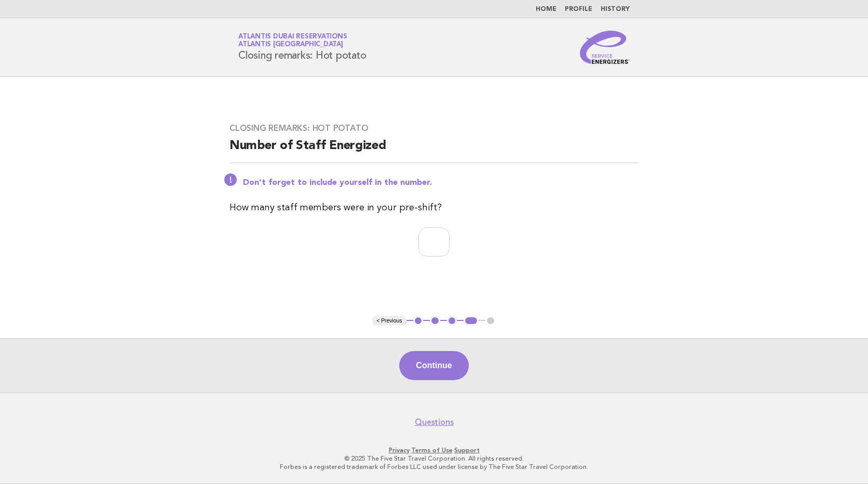 The width and height of the screenshot is (868, 484). I want to click on img: Service Energizers, so click(605, 47).